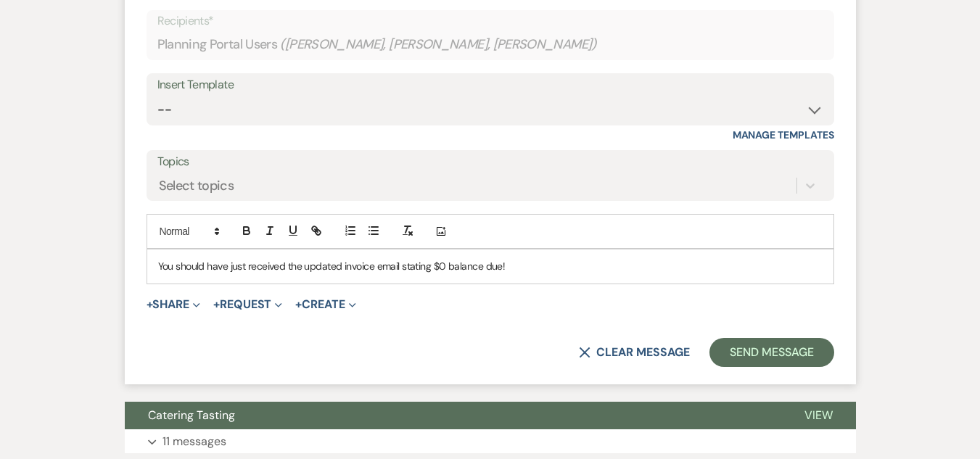 Image resolution: width=980 pixels, height=459 pixels. Describe the element at coordinates (173, 304) in the screenshot. I see `button: Share` at that location.